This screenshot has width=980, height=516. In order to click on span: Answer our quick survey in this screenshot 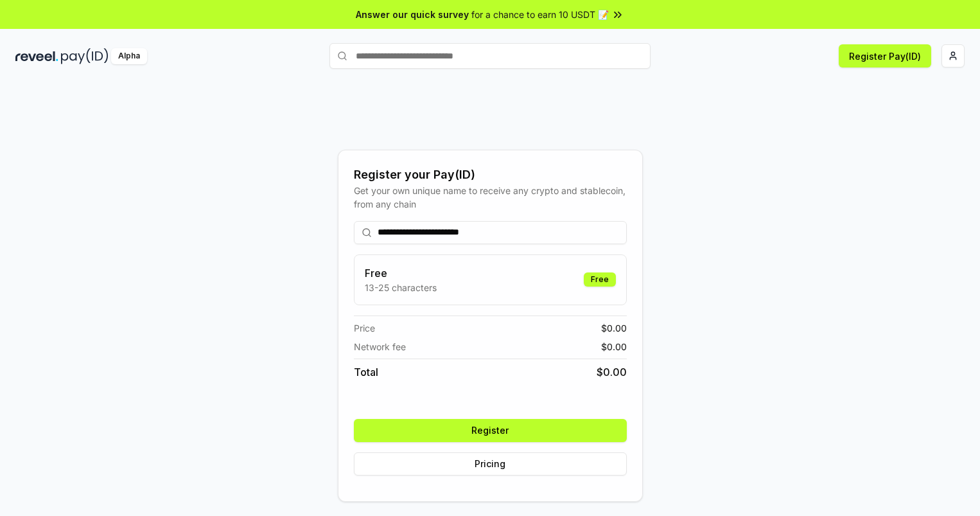, I will do `click(413, 14)`.